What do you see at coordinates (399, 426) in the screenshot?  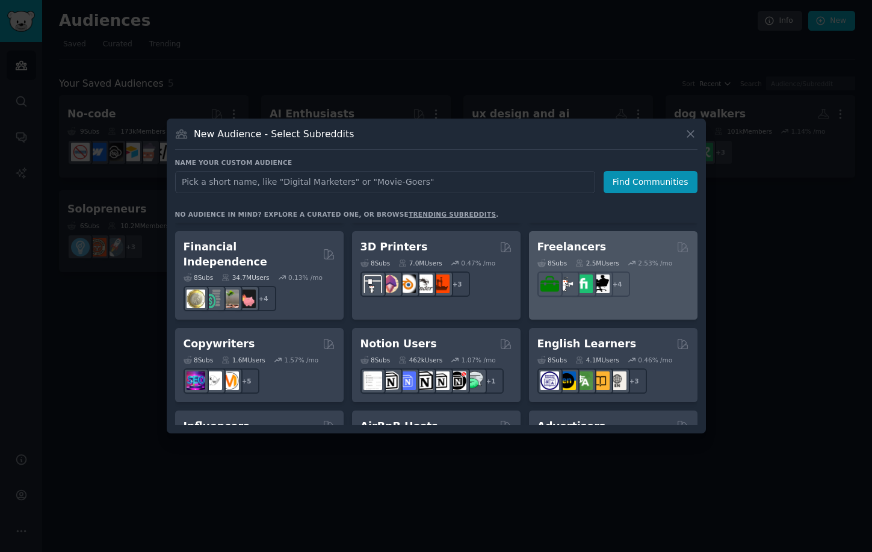 I see `h2: AirBnB Hosts` at bounding box center [399, 426].